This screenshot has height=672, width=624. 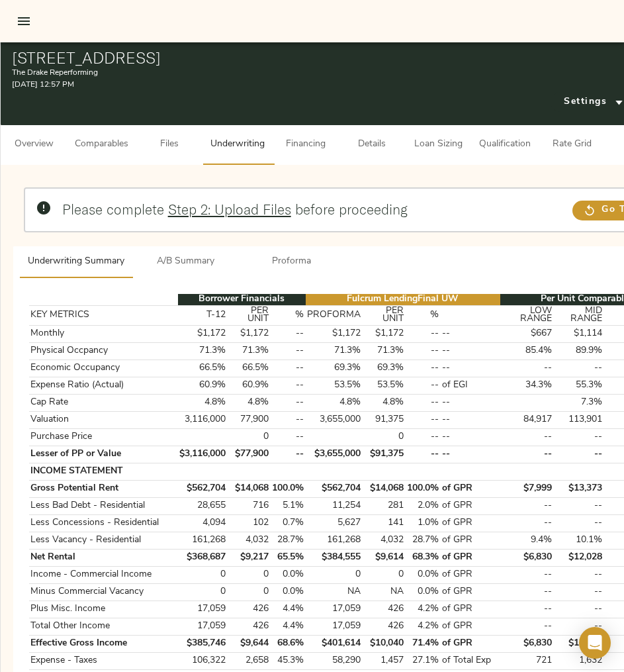 I want to click on td: $385,746, so click(x=203, y=644).